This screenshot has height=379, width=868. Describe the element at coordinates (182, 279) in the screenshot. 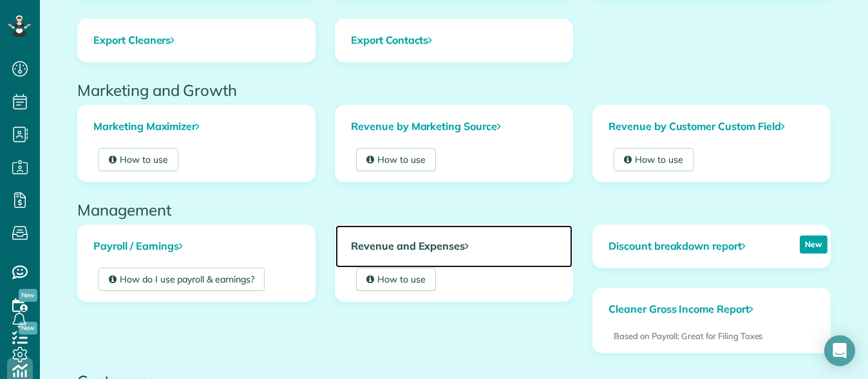

I see `a: How do I use payroll & earnings?` at that location.